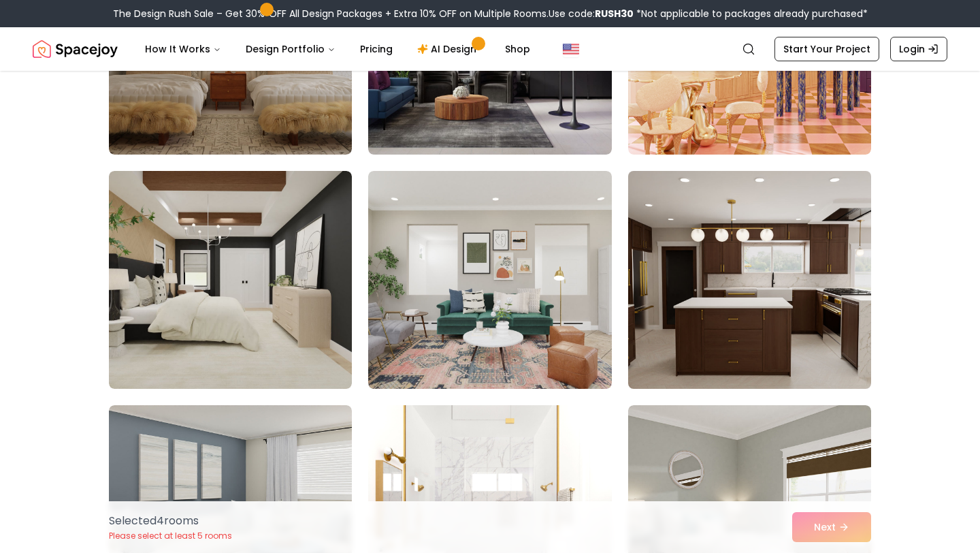 The width and height of the screenshot is (980, 553). I want to click on span: Use code:, so click(591, 13).